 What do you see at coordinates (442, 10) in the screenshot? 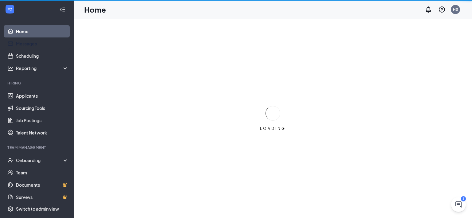
I see `svg: QuestionInfo` at bounding box center [442, 10].